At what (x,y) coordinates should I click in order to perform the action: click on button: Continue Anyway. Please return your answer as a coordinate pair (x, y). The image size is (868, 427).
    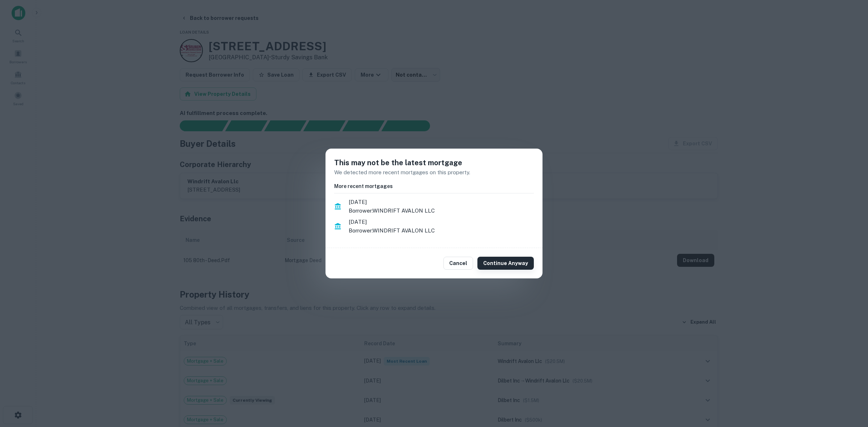
    Looking at the image, I should click on (506, 263).